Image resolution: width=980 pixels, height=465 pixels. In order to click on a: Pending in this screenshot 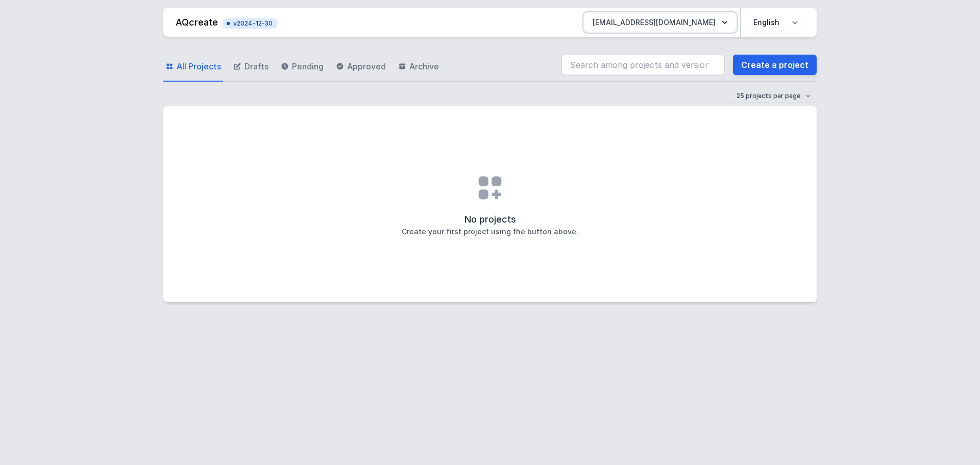, I will do `click(302, 67)`.